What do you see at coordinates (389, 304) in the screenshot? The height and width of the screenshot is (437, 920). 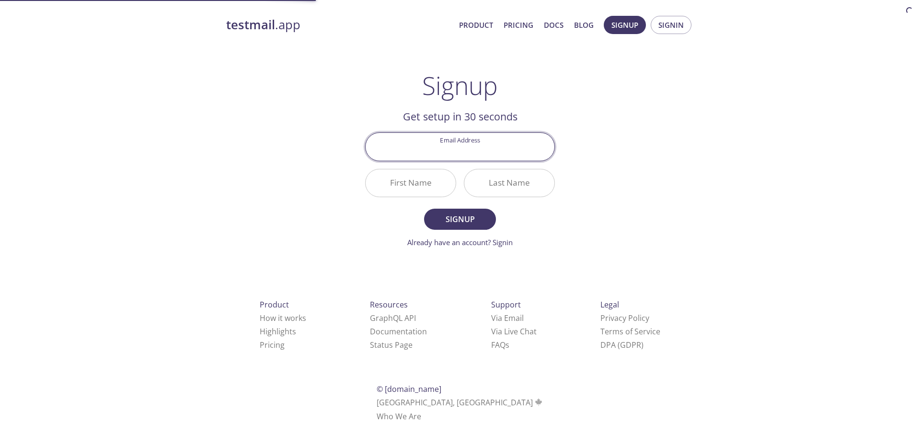 I see `span: Resources` at bounding box center [389, 304].